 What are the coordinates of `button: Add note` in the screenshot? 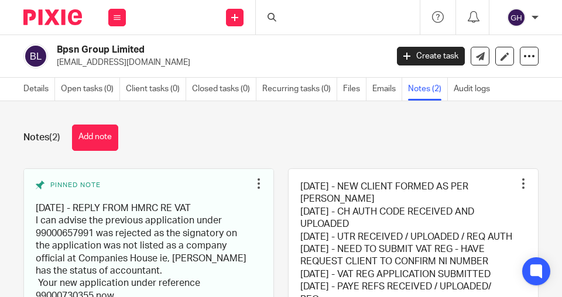 It's located at (95, 138).